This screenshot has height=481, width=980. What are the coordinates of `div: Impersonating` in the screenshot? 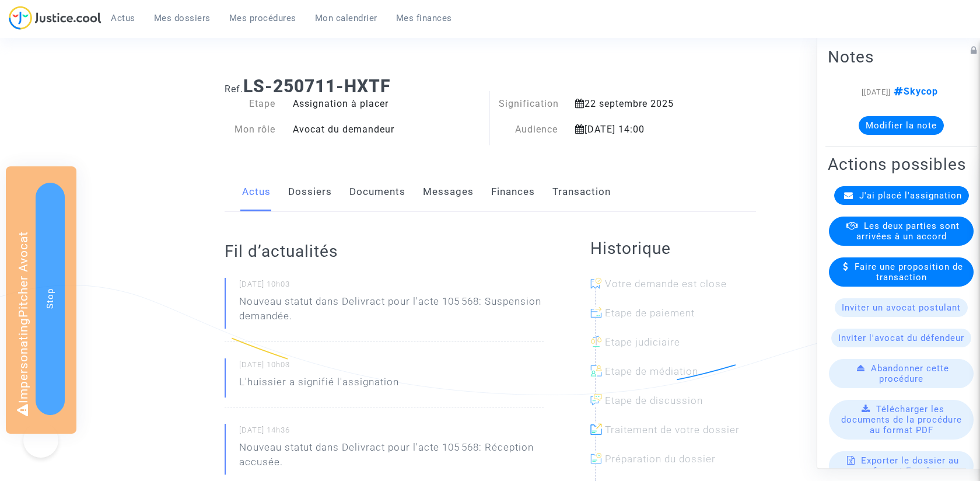 It's located at (41, 300).